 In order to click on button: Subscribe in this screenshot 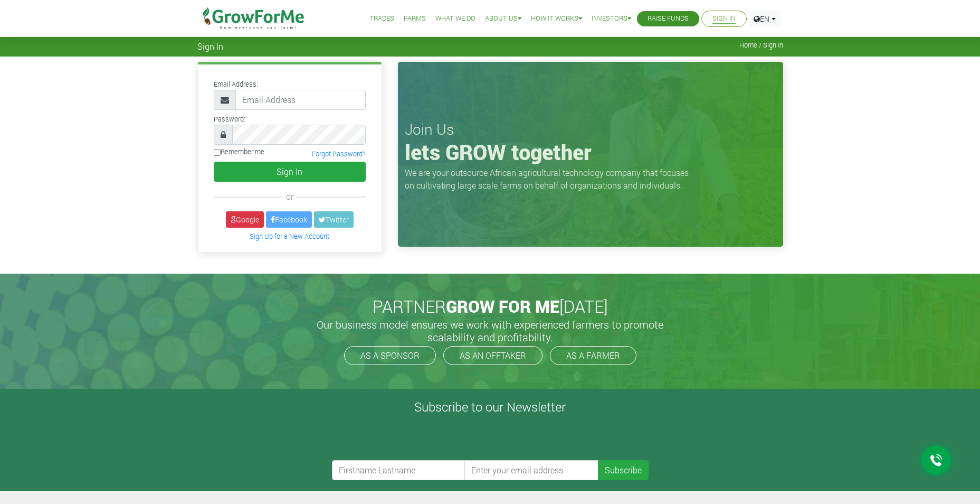, I will do `click(623, 470)`.